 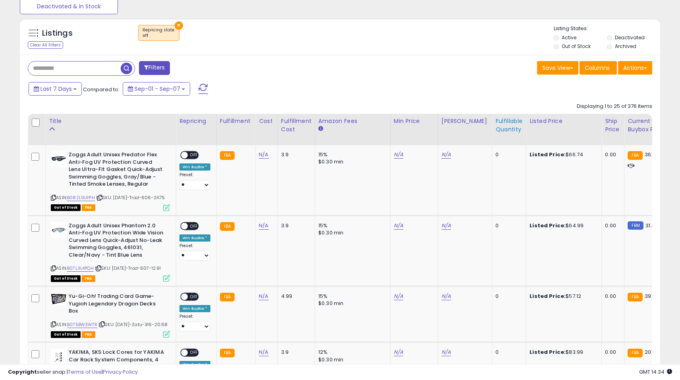 What do you see at coordinates (295, 297) in the screenshot?
I see `div: 4.99` at bounding box center [295, 297].